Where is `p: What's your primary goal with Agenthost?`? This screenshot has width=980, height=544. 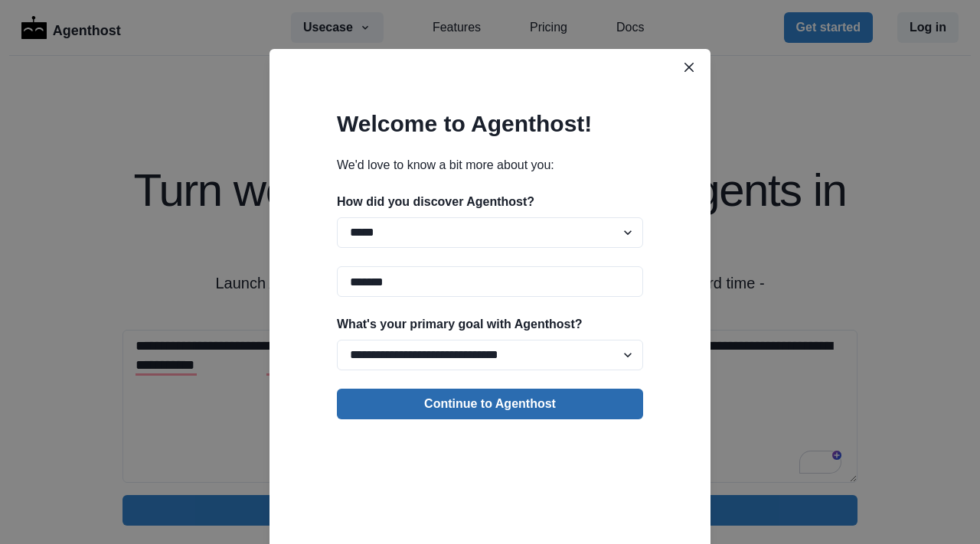
p: What's your primary goal with Agenthost? is located at coordinates (490, 325).